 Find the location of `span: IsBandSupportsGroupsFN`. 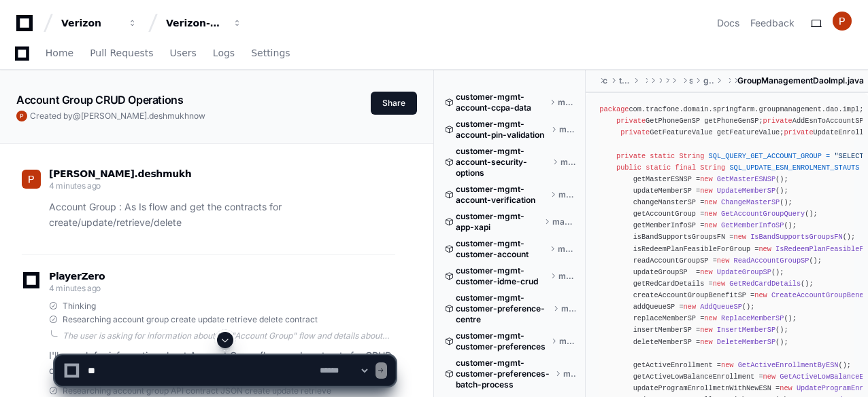

span: IsBandSupportsGroupsFN is located at coordinates (797, 237).